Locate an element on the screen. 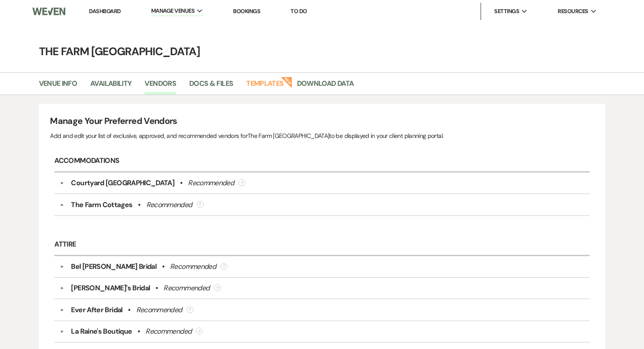 This screenshot has width=644, height=349. div: Ever After Bridal is located at coordinates (96, 310).